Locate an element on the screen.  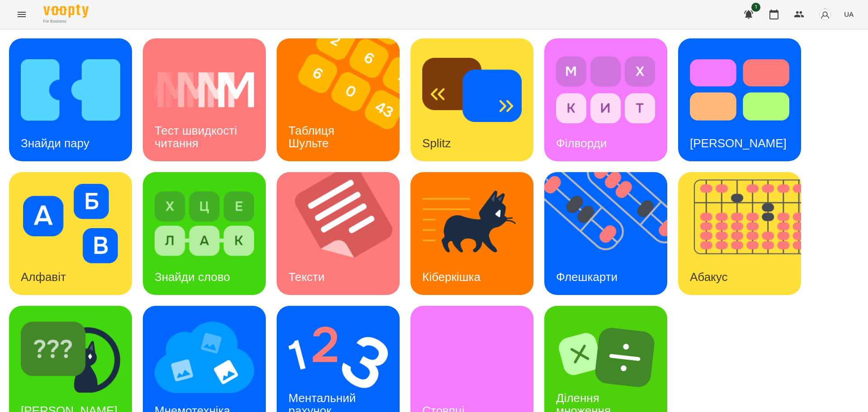
img: Філворди is located at coordinates (606, 90).